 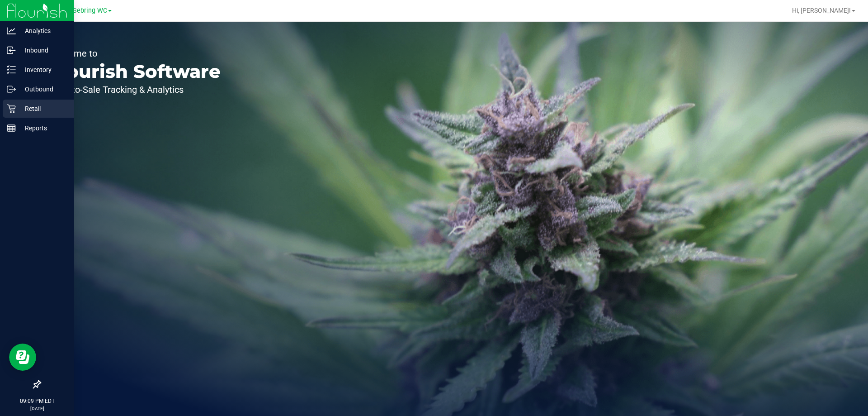 What do you see at coordinates (11, 109) in the screenshot?
I see `inline-svg: Retail` at bounding box center [11, 109].